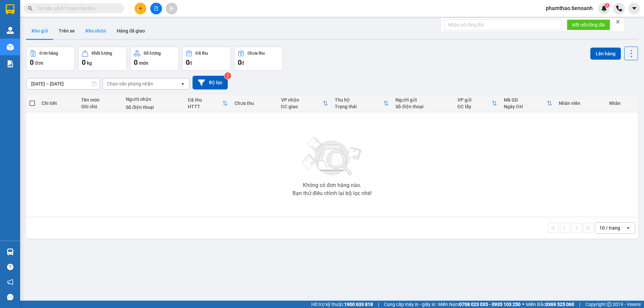 The height and width of the screenshot is (308, 644). Describe the element at coordinates (10, 64) in the screenshot. I see `img: solution-icon` at that location.